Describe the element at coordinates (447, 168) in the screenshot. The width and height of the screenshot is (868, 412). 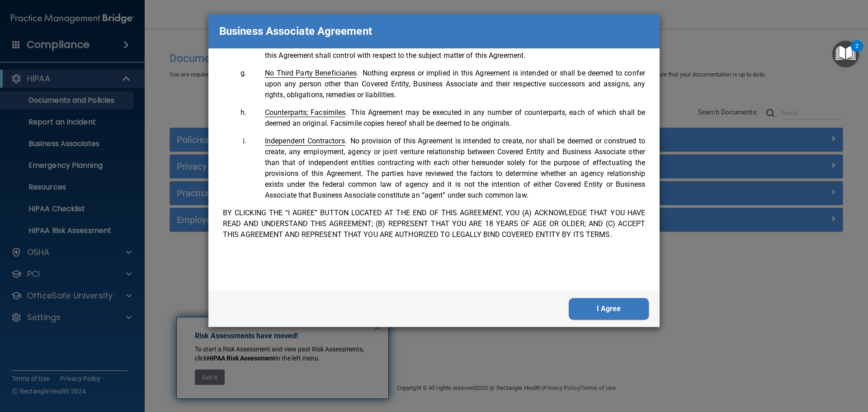
I see `li: No provision of this Agreement is intended to create, nor shall be deemed or construed to create,...` at that location.